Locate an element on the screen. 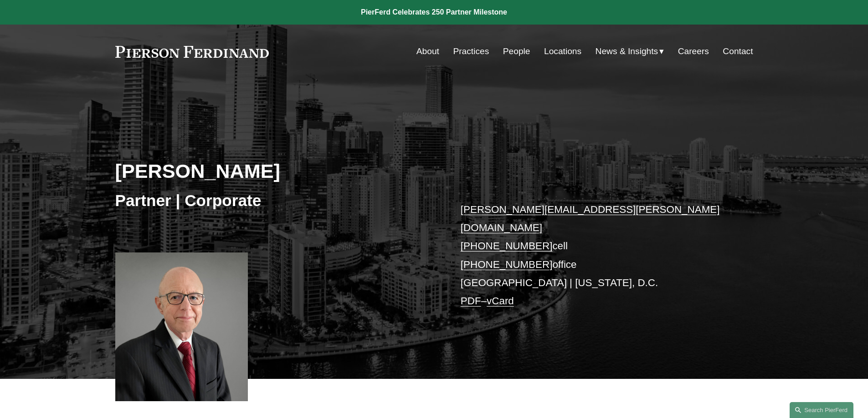  a: folder dropdown is located at coordinates (630, 51).